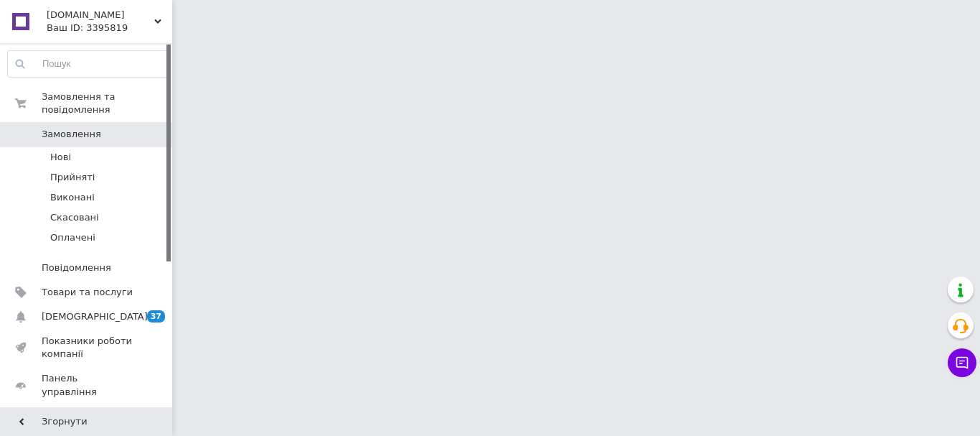  Describe the element at coordinates (100, 15) in the screenshot. I see `span: Crazyavto.com.ua` at that location.